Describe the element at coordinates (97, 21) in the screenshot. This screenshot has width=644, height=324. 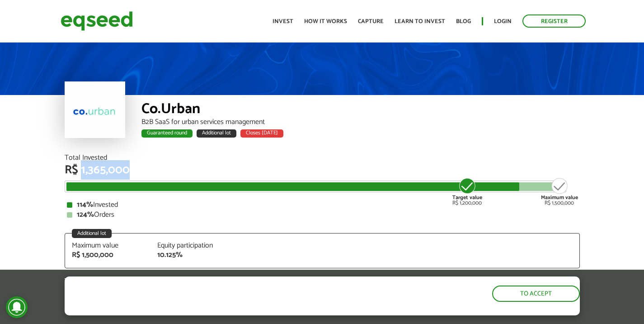
I see `img: EqSeed` at that location.